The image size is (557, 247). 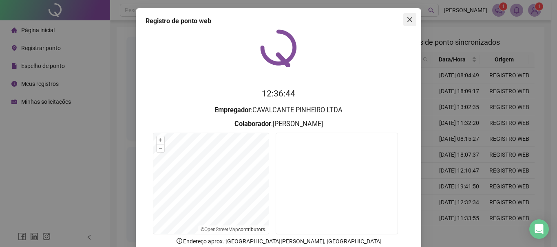 I want to click on li: © contributors., so click(x=233, y=230).